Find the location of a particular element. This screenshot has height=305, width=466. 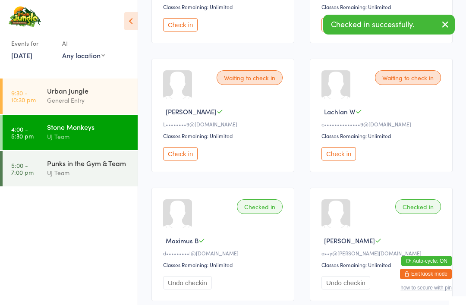

time: 4:00 - 5:30 pm is located at coordinates (22, 132).